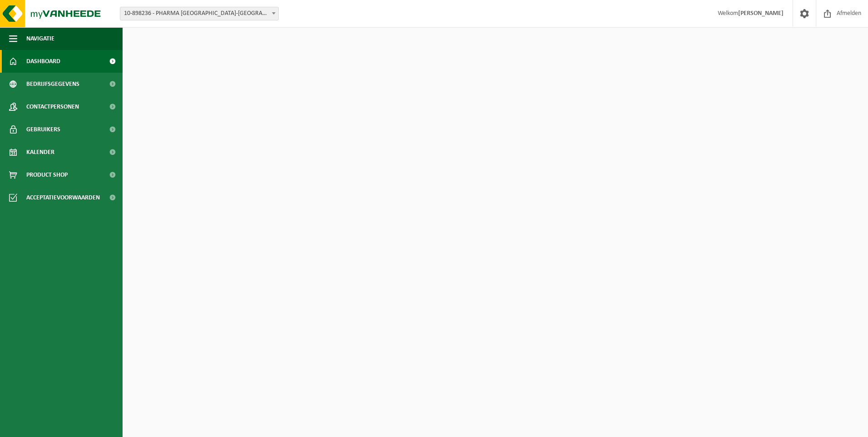 This screenshot has height=437, width=868. I want to click on span: Dashboard, so click(43, 61).